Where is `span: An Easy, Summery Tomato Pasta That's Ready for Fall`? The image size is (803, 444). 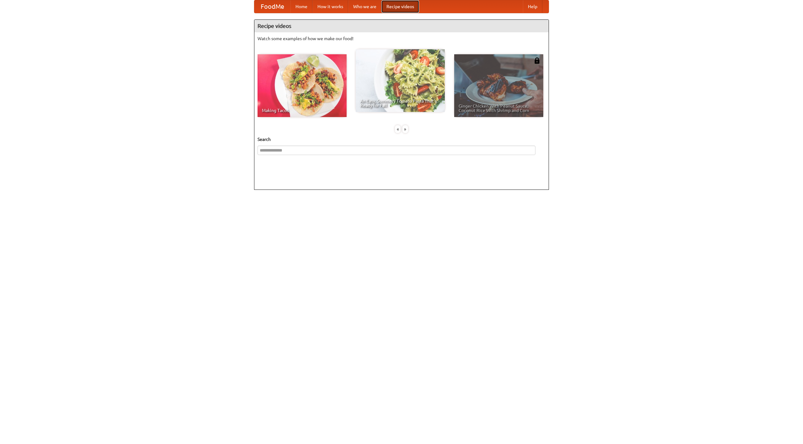
span: An Easy, Summery Tomato Pasta That's Ready for Fall is located at coordinates (400, 103).